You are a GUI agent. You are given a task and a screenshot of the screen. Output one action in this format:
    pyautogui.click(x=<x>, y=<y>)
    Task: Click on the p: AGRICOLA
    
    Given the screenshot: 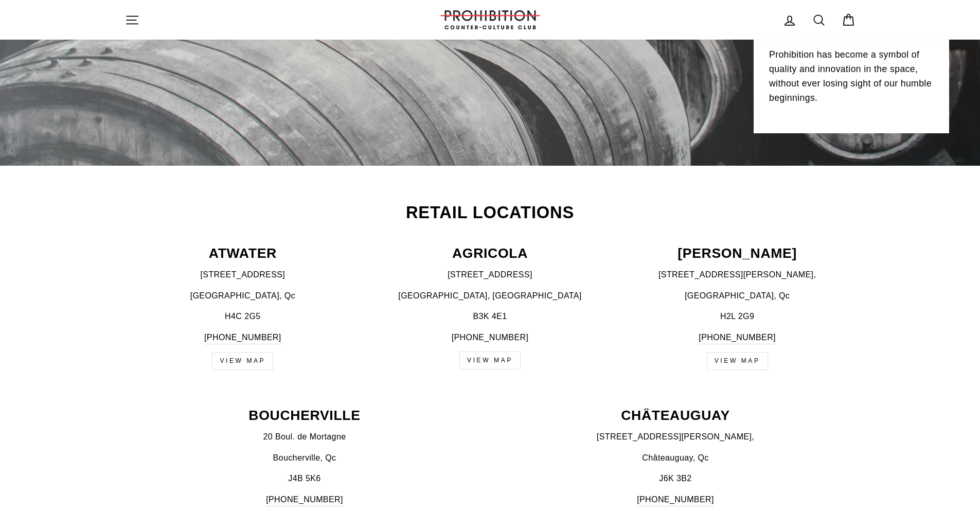 What is the action you would take?
    pyautogui.click(x=490, y=253)
    